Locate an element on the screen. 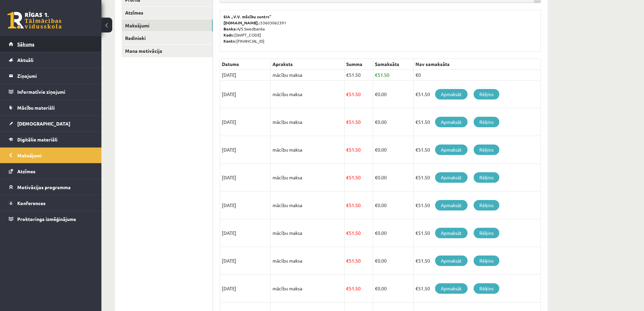 The image size is (644, 311). span: Atzīmes is located at coordinates (27, 171).